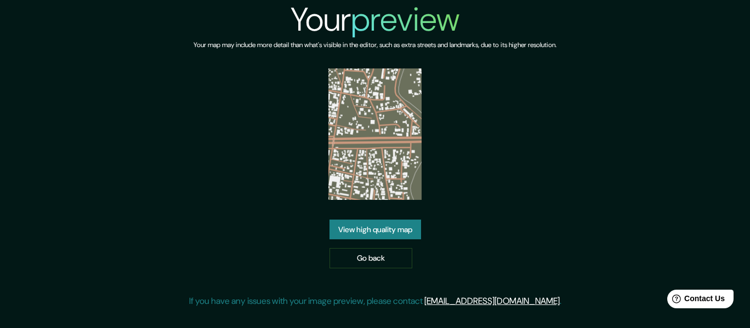  What do you see at coordinates (375, 301) in the screenshot?
I see `p: If you have any issues with your image preview, please contact .` at bounding box center [375, 301].